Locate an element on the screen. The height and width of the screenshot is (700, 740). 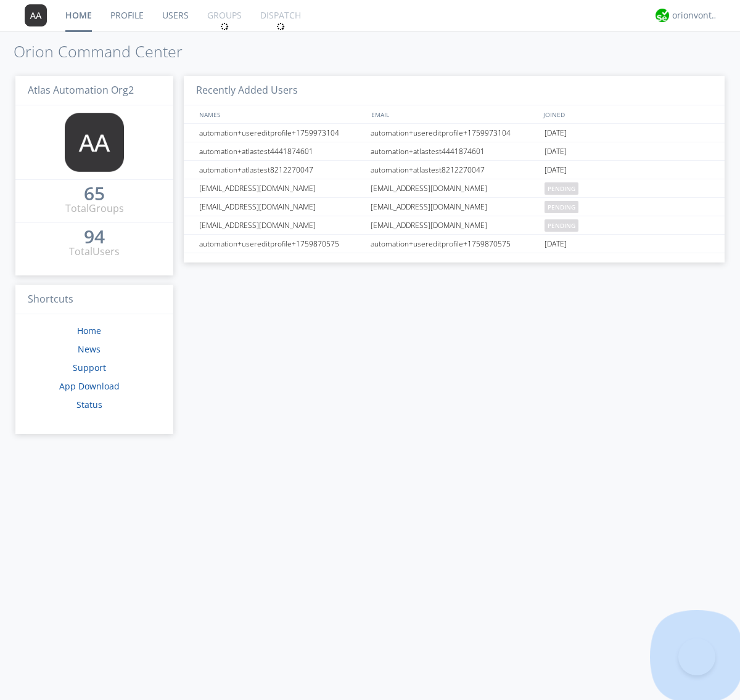
a: 94 is located at coordinates (94, 237).